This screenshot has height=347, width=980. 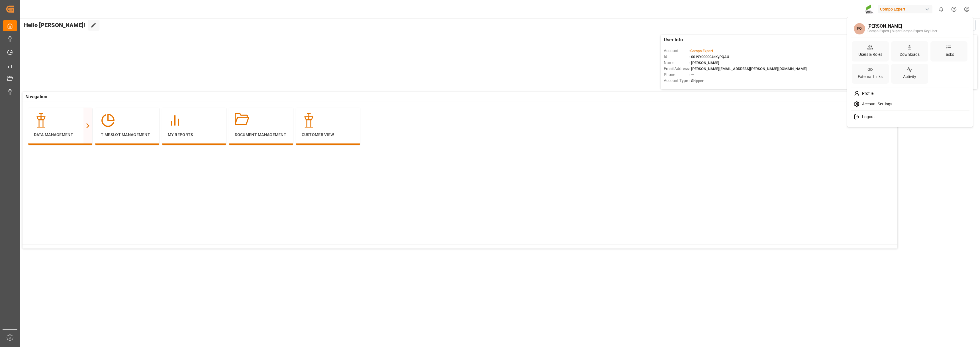 I want to click on div: Compo Expert | Super Compo Expert Key User, so click(x=903, y=31).